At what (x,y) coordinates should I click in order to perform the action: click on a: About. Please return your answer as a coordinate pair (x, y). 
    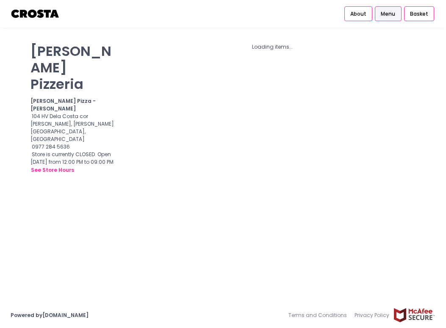
    Looking at the image, I should click on (358, 14).